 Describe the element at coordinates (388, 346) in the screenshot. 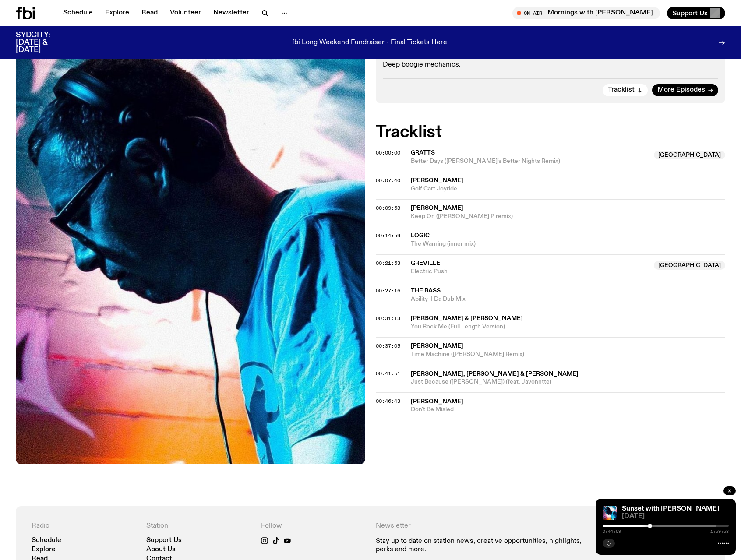

I see `button: 00:37:05` at that location.